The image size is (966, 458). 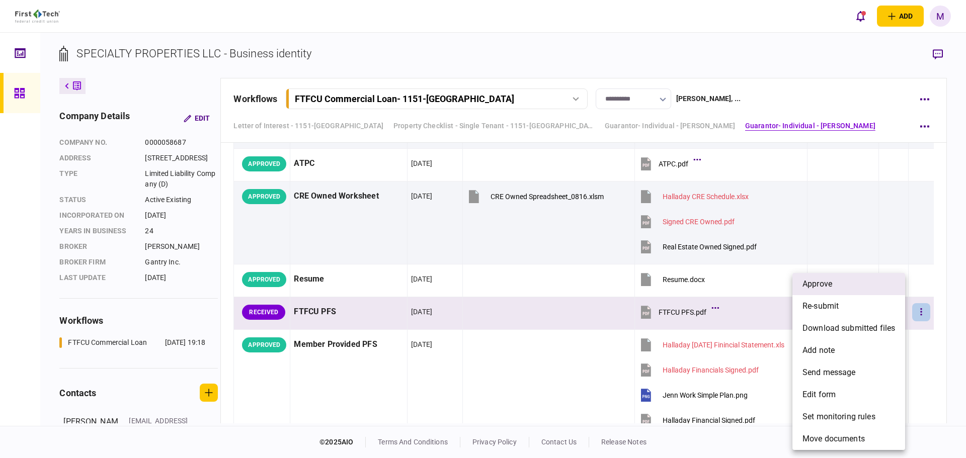 I want to click on span: send message, so click(x=829, y=373).